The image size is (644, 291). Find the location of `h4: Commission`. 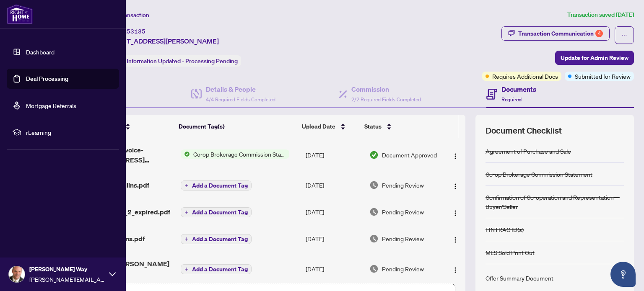

h4: Commission is located at coordinates (386, 89).